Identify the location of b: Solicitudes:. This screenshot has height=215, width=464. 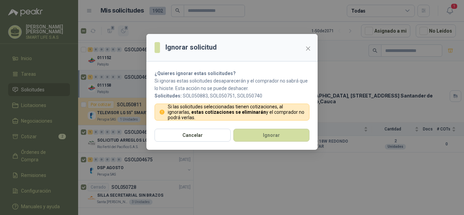
(168, 96).